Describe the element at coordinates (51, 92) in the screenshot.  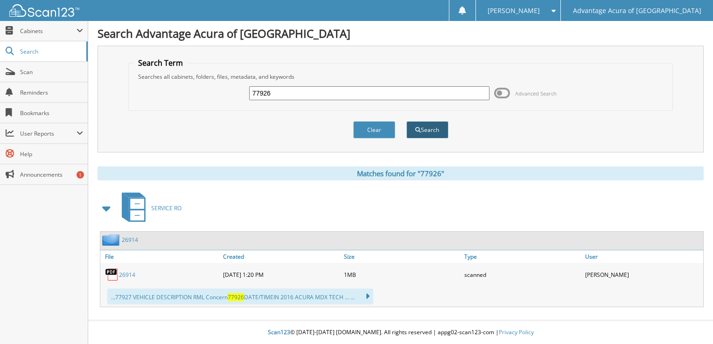
I see `span: Reminders` at that location.